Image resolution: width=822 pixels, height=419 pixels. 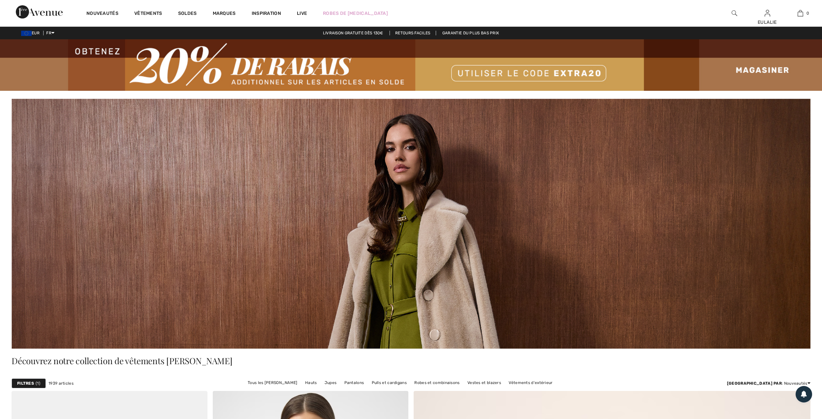 I want to click on a: Retours faciles, so click(x=413, y=33).